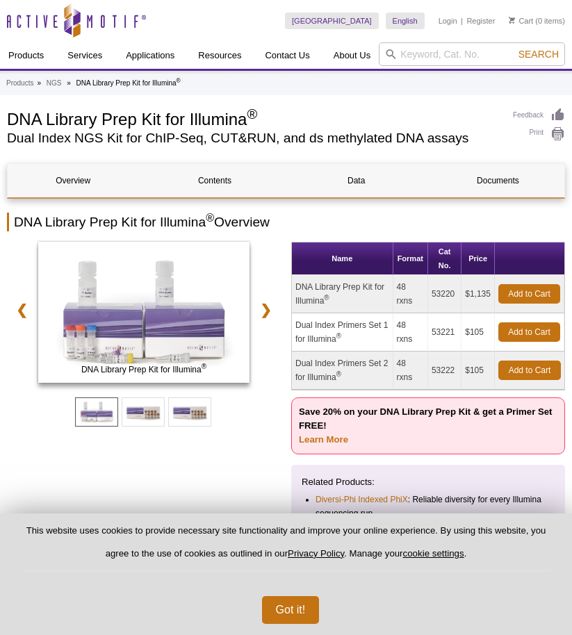 This screenshot has height=635, width=572. What do you see at coordinates (539, 134) in the screenshot?
I see `a: Print` at bounding box center [539, 134].